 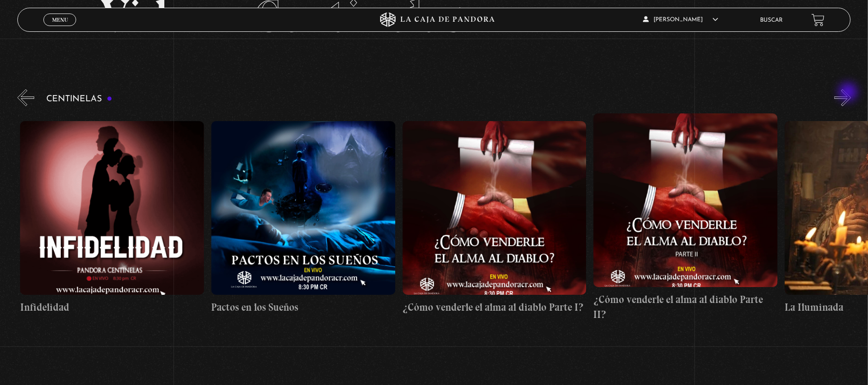 What do you see at coordinates (771, 20) in the screenshot?
I see `a: Buscar` at bounding box center [771, 20].